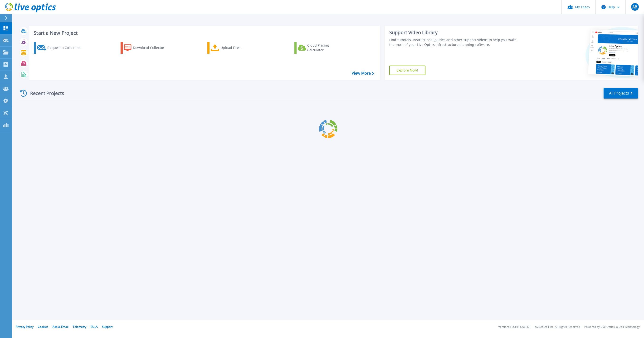 This screenshot has height=338, width=644. I want to click on a: Cloud Pricing Calculator, so click(321, 48).